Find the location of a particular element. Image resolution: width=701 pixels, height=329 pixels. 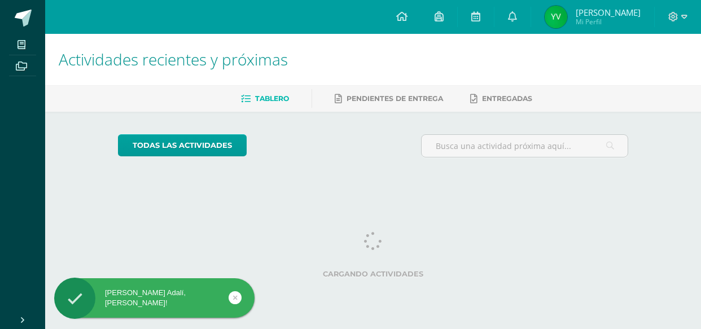

span: Tablero is located at coordinates (272, 98).